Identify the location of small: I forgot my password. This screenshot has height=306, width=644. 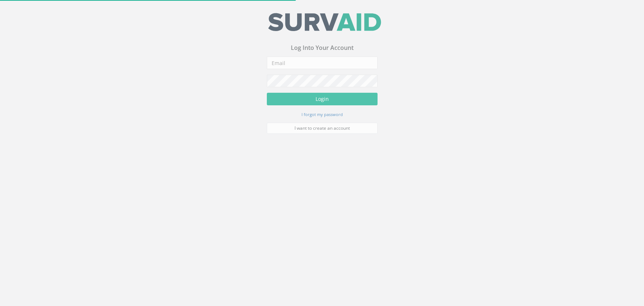
(322, 116).